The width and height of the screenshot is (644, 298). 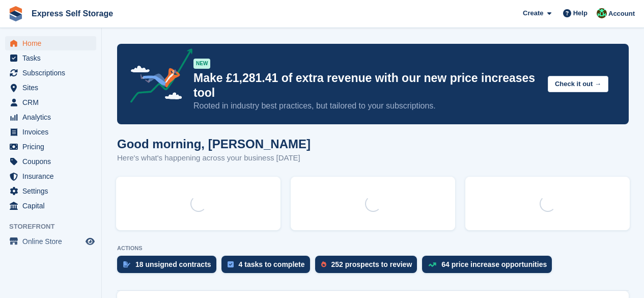 What do you see at coordinates (622, 14) in the screenshot?
I see `span: Account` at bounding box center [622, 14].